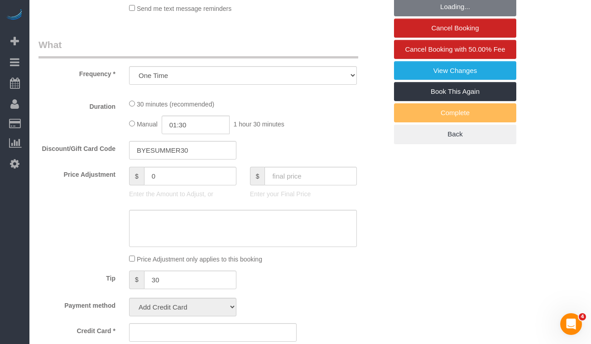 The width and height of the screenshot is (591, 344). What do you see at coordinates (14, 15) in the screenshot?
I see `img: Automaid Logo` at bounding box center [14, 15].